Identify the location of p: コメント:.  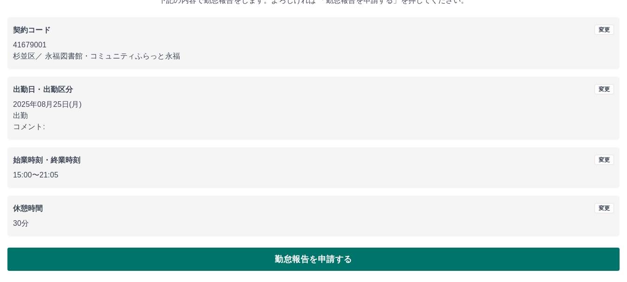
(313, 127).